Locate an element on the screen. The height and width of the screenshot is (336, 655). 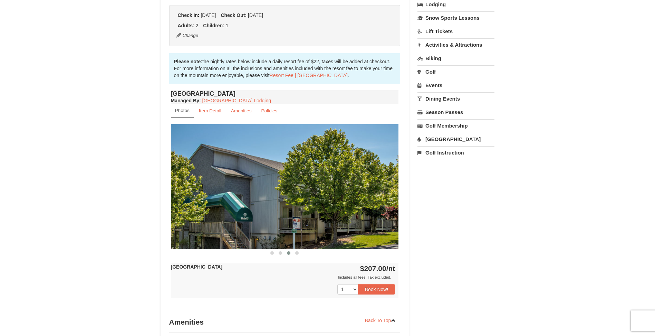
a: Activities & Attractions is located at coordinates (456, 45).